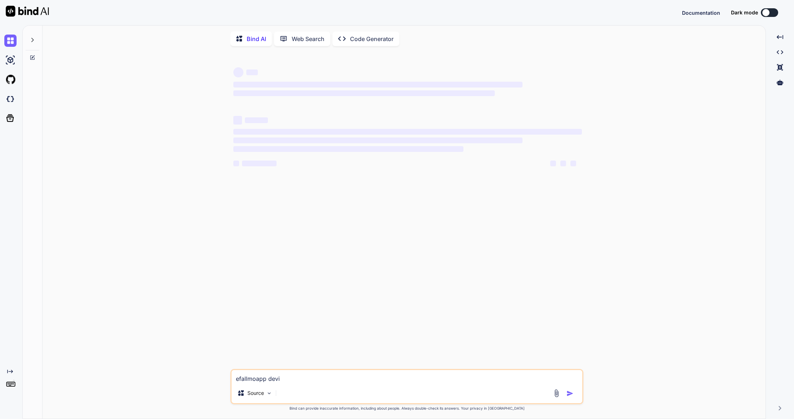 The width and height of the screenshot is (794, 419). What do you see at coordinates (407, 377) in the screenshot?
I see `textarea: efallmoapp devi` at bounding box center [407, 377].